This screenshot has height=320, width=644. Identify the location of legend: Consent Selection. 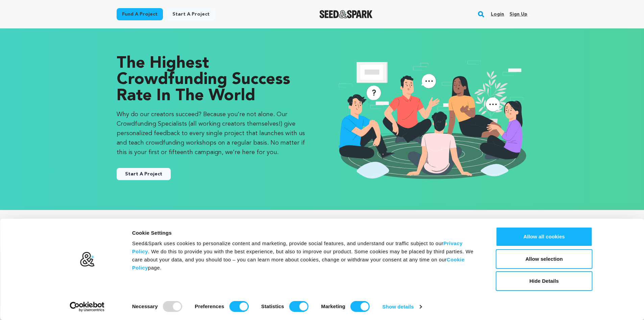
(132, 298).